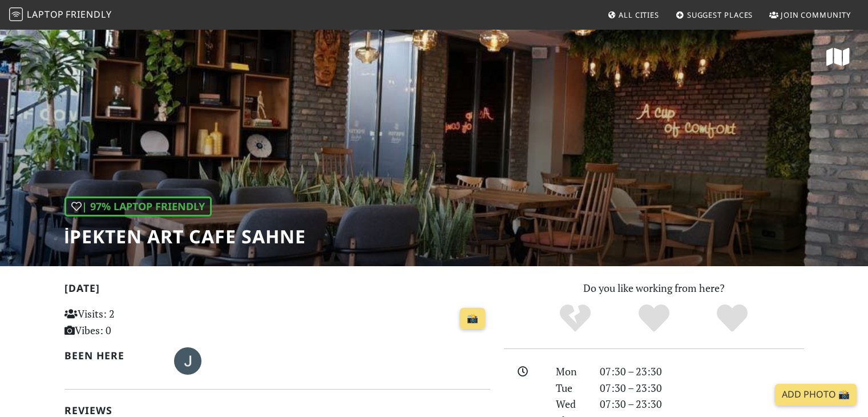  Describe the element at coordinates (654, 318) in the screenshot. I see `div: Yes` at that location.